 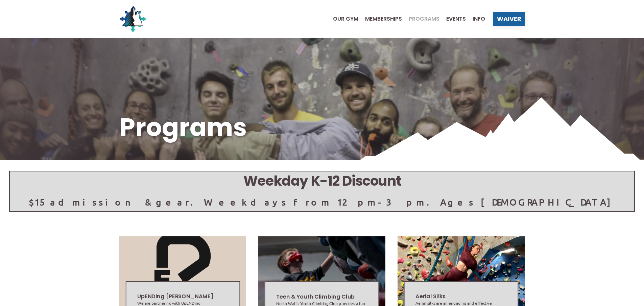 What do you see at coordinates (383, 19) in the screenshot?
I see `span: Memberships` at bounding box center [383, 19].